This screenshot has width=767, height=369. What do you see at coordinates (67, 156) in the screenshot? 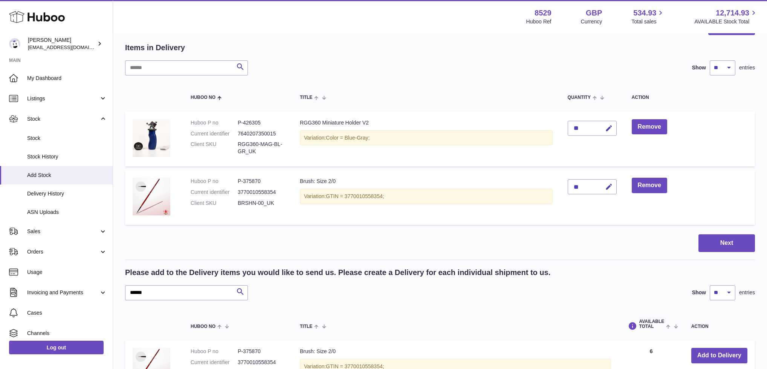
I see `span: Stock History` at bounding box center [67, 156].